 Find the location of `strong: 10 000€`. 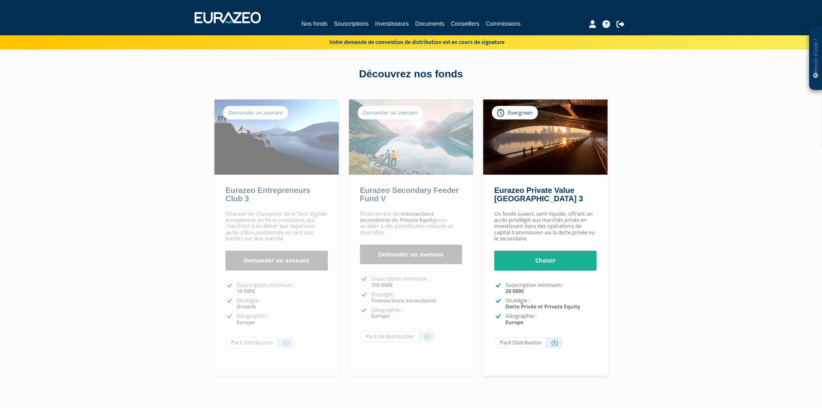

strong: 10 000€ is located at coordinates (246, 291).